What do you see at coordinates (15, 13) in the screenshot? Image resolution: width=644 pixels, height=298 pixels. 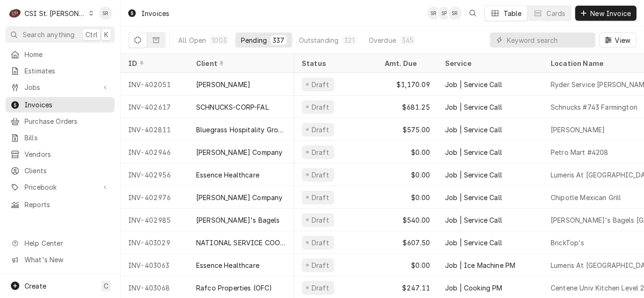 I see `div: C` at bounding box center [15, 13].